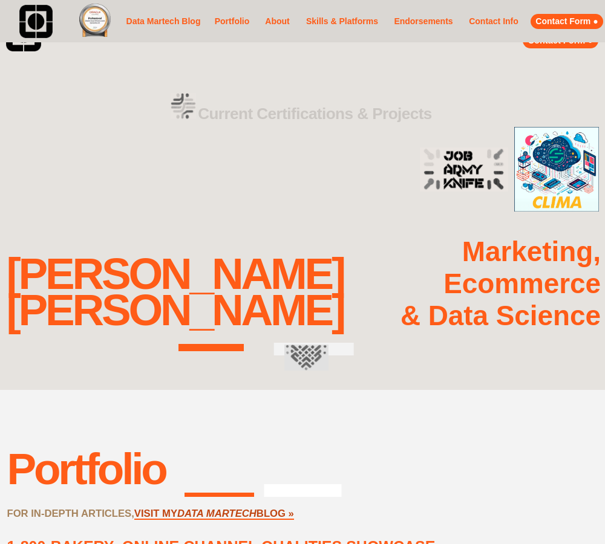  What do you see at coordinates (275, 514) in the screenshot?
I see `a: BLOG »` at bounding box center [275, 514].